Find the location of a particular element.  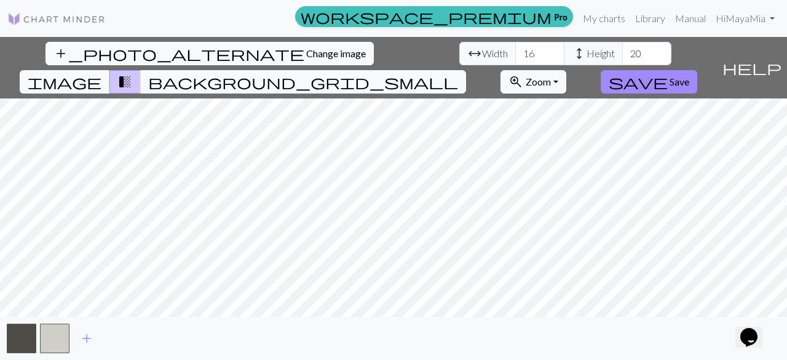

a: Pro is located at coordinates (434, 17).